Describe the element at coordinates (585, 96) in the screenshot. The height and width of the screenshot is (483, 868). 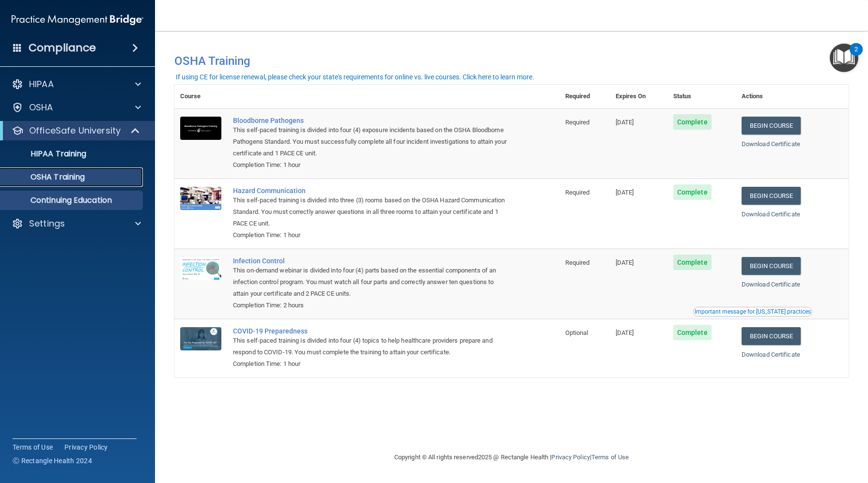
I see `th: Required` at that location.